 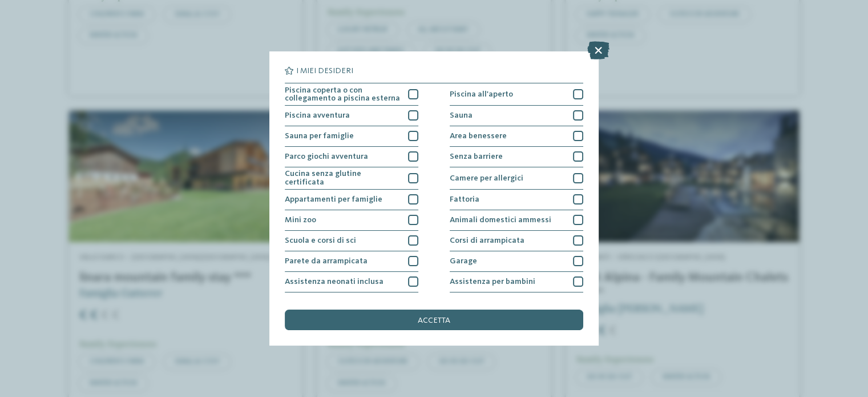 What do you see at coordinates (463, 261) in the screenshot?
I see `span: Garage` at bounding box center [463, 261].